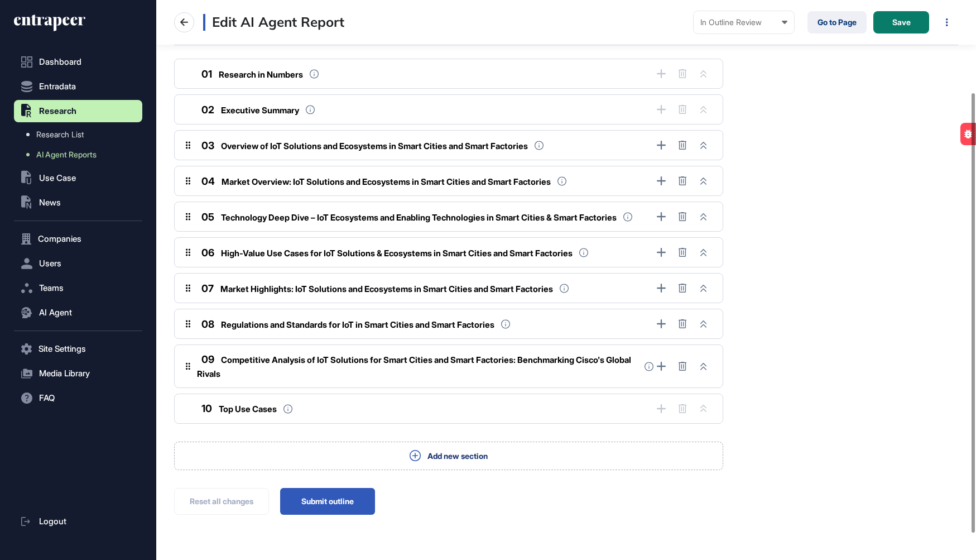  What do you see at coordinates (66, 155) in the screenshot?
I see `span: AI Agent Reports` at bounding box center [66, 155].